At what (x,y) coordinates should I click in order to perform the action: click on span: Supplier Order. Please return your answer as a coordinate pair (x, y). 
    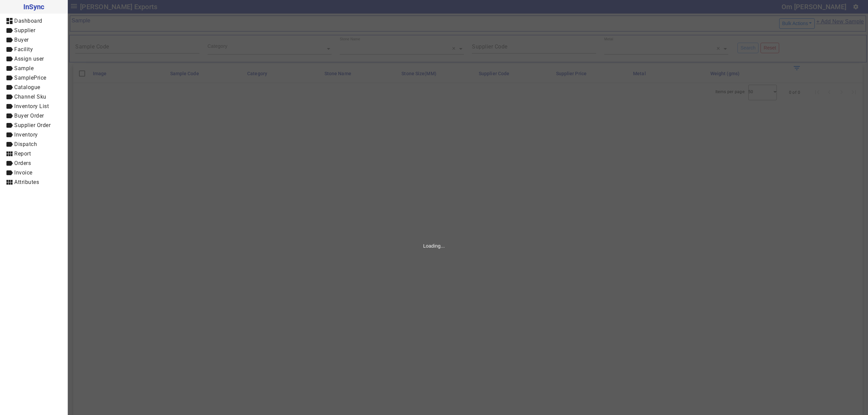
    Looking at the image, I should click on (32, 125).